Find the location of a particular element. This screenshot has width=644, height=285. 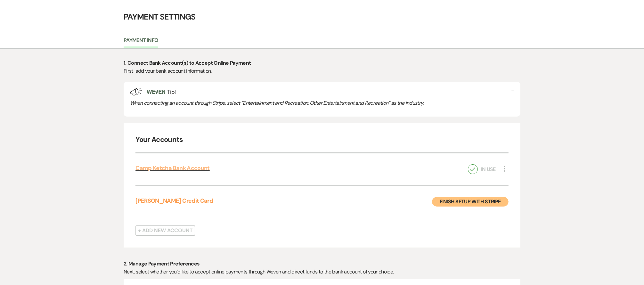

p: Next, select whether you’d like to accept online payments through Weven and direct funds to the b... is located at coordinates (322, 272).